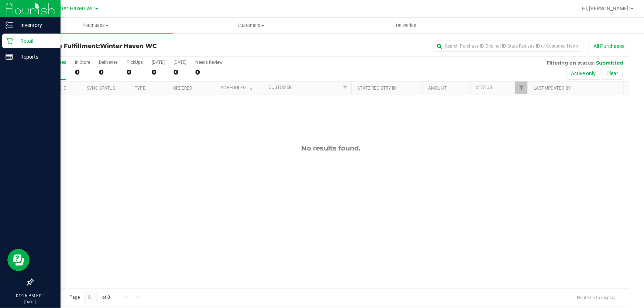  What do you see at coordinates (330, 149) in the screenshot?
I see `div: No results found.` at bounding box center [330, 149].